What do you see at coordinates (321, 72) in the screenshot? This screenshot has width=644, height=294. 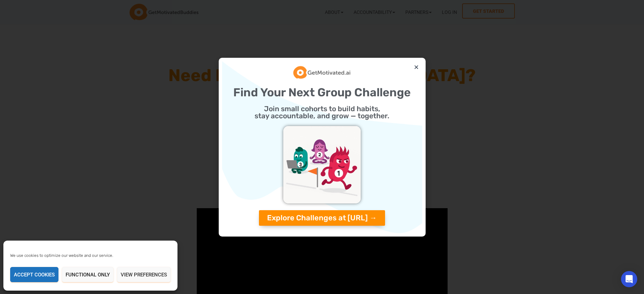 I see `img: GetMotivatedAI Logo` at bounding box center [321, 72].